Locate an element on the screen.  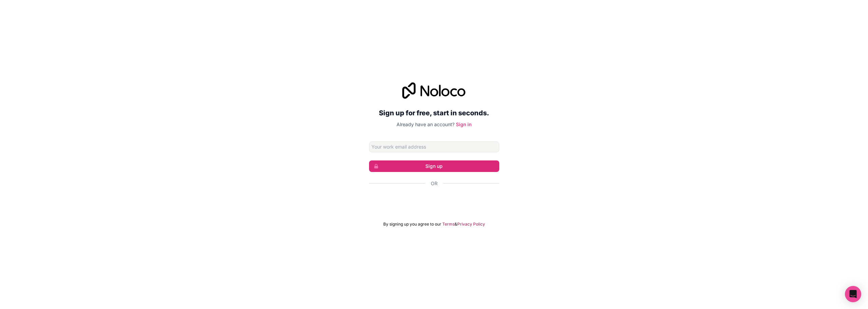
span: By signing up you agree to our is located at coordinates (412, 224).